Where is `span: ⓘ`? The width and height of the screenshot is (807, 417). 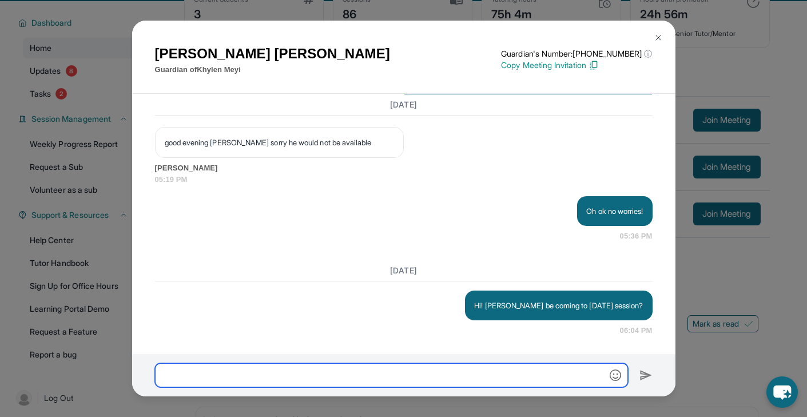
span: ⓘ is located at coordinates (648, 54).